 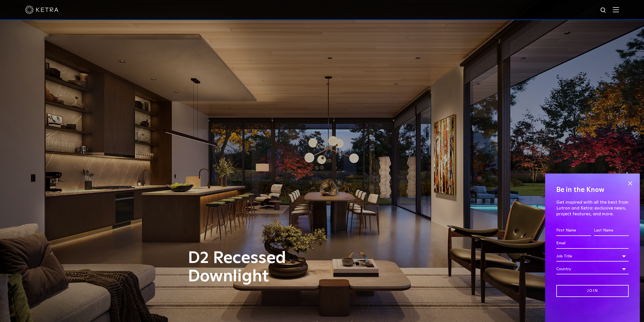 I want to click on input: Join, so click(x=593, y=291).